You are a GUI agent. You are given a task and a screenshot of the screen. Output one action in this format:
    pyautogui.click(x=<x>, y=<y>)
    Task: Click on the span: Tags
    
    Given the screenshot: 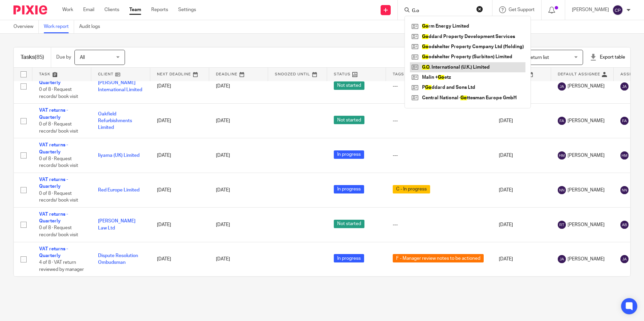 What is the action you would take?
    pyautogui.click(x=398, y=74)
    